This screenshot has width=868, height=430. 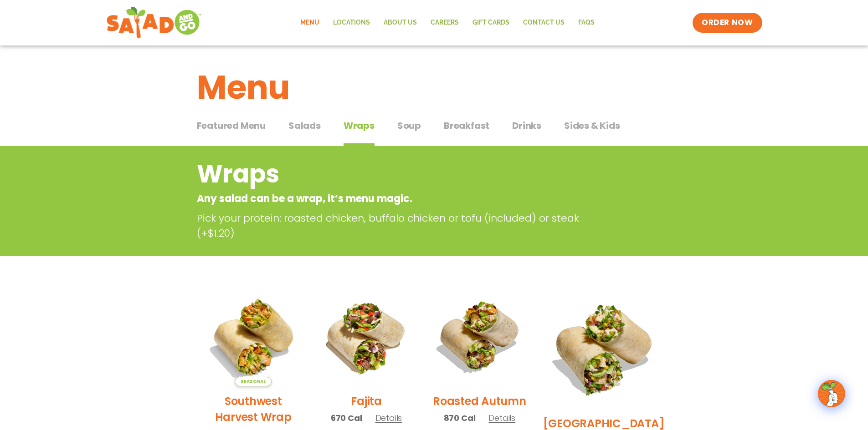 What do you see at coordinates (447, 23) in the screenshot?
I see `nav: Menu` at bounding box center [447, 23].